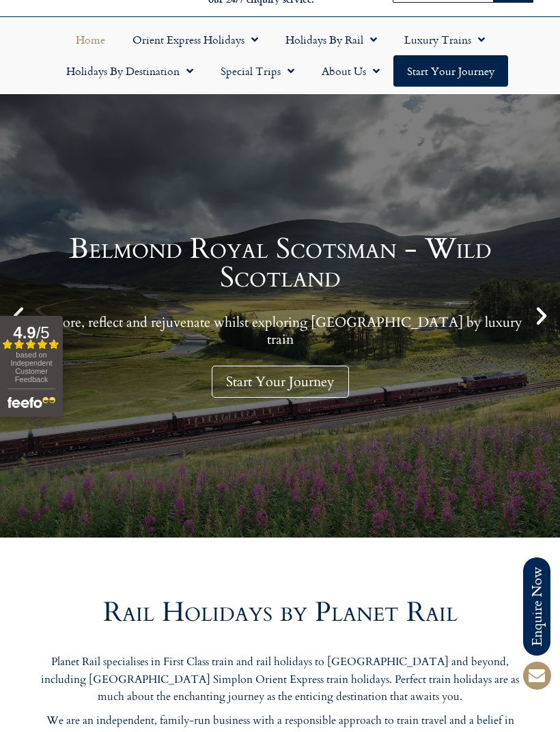  What do you see at coordinates (257, 71) in the screenshot?
I see `a: Special Trips` at bounding box center [257, 71].